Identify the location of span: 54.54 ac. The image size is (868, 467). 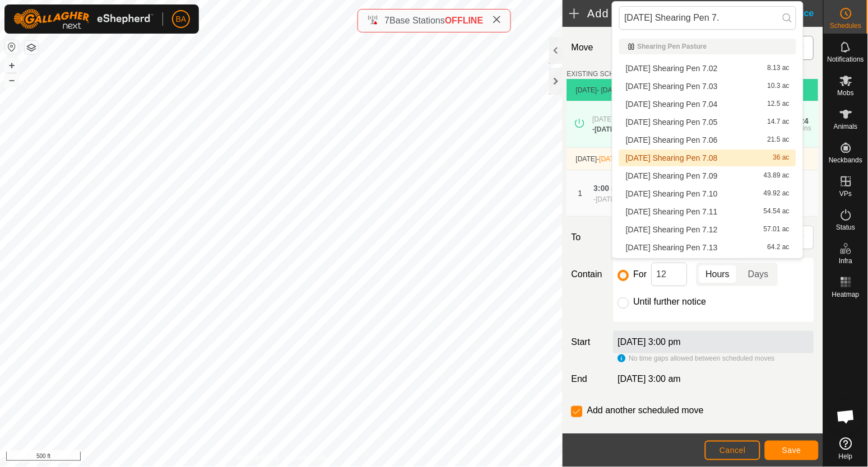
(776, 211).